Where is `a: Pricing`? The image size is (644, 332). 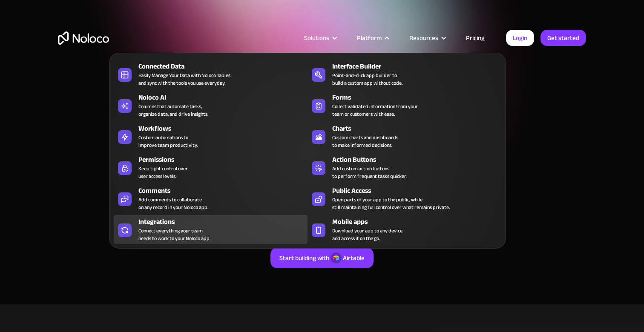
a: Pricing is located at coordinates (476, 38).